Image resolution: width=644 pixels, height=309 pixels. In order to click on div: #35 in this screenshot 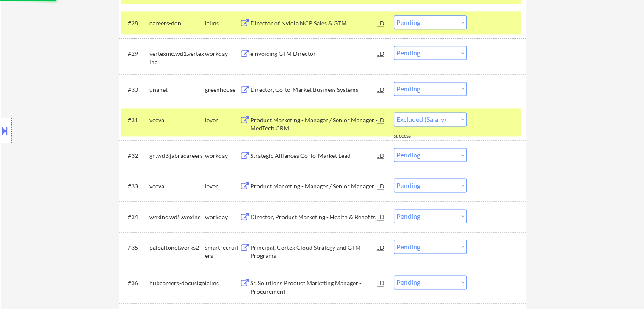, I will do `click(135, 248)`.